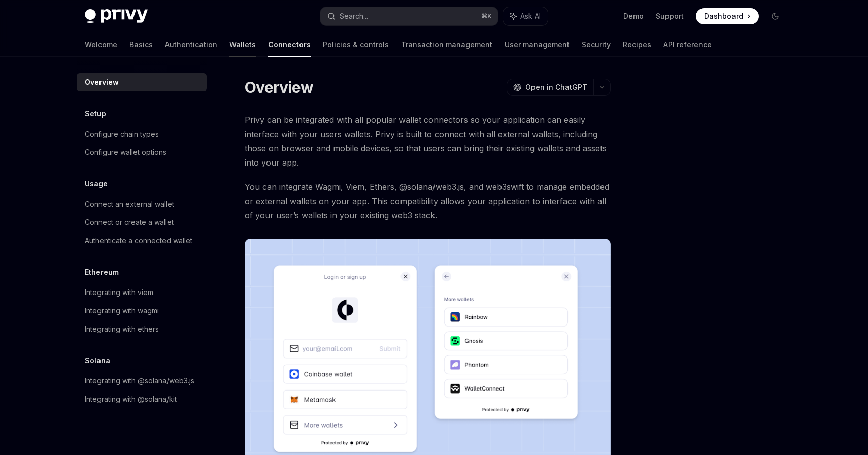 The width and height of the screenshot is (868, 455). What do you see at coordinates (141, 311) in the screenshot?
I see `a: Integrating with wagmi` at bounding box center [141, 311].